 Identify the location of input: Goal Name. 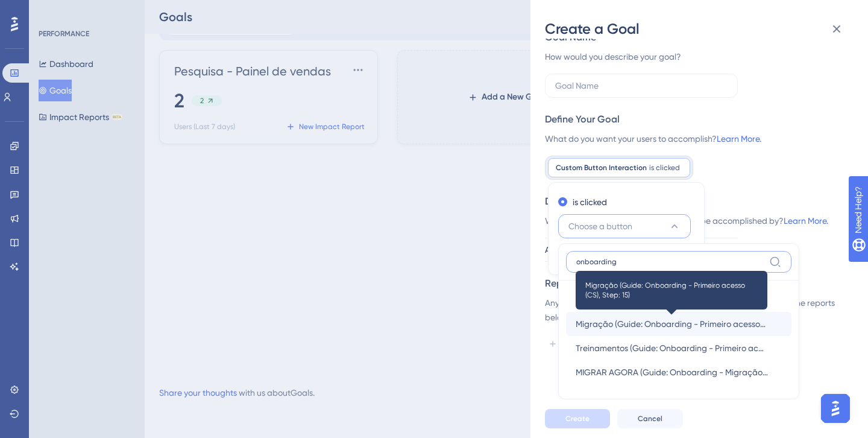
(641, 85).